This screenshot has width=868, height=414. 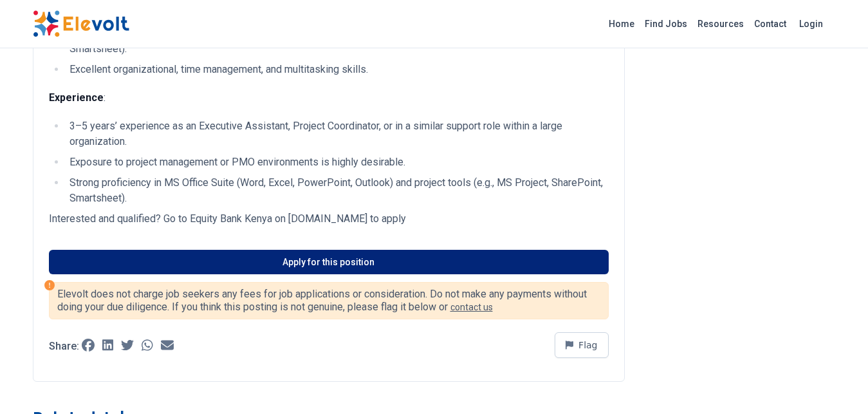 What do you see at coordinates (63, 347) in the screenshot?
I see `p: Share:` at bounding box center [63, 347].